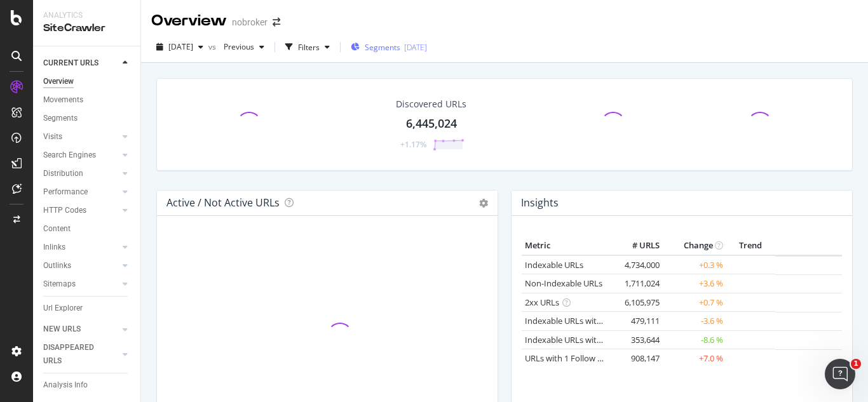 The width and height of the screenshot is (868, 402). Describe the element at coordinates (57, 266) in the screenshot. I see `div: Outlinks` at that location.